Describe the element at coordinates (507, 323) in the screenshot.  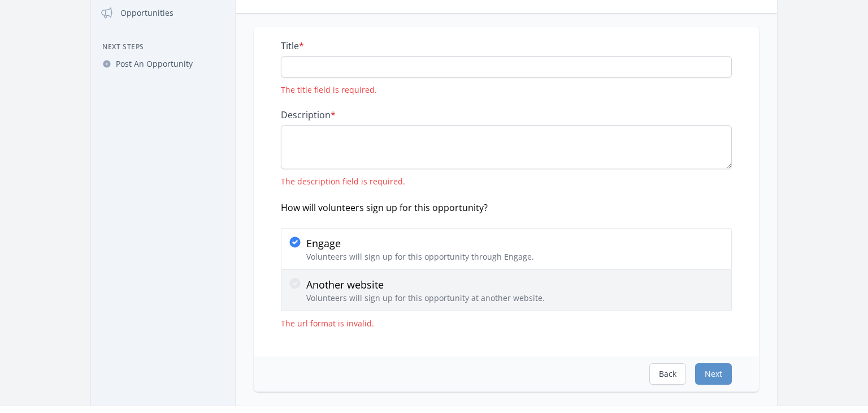
I see `div: The url format is invalid.` at that location.